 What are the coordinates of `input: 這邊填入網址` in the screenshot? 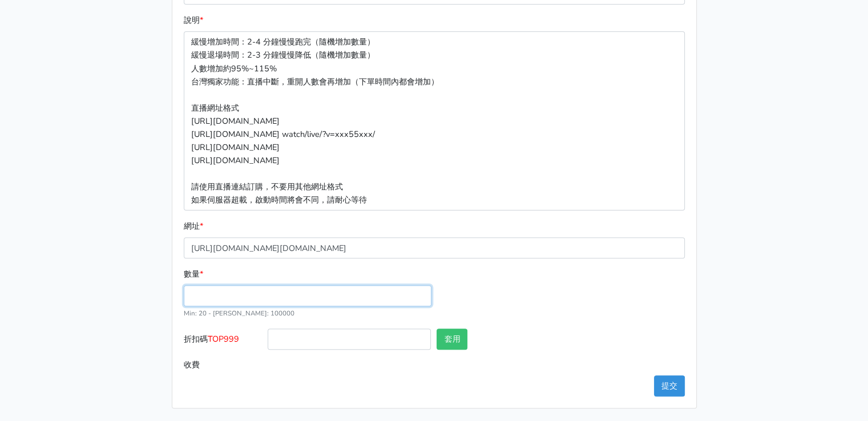 It's located at (434, 248).